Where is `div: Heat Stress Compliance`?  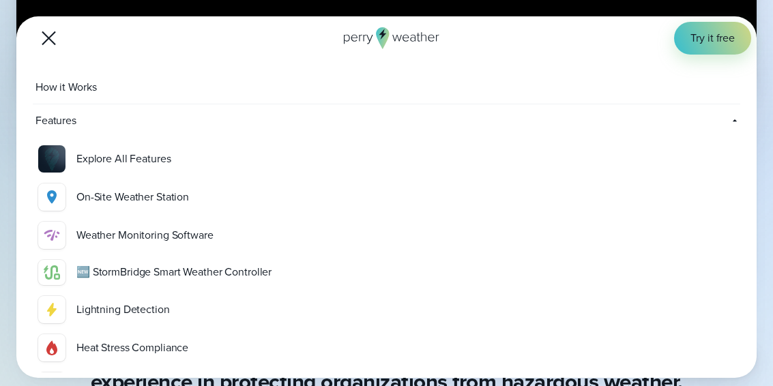 div: Heat Stress Compliance is located at coordinates (405, 348).